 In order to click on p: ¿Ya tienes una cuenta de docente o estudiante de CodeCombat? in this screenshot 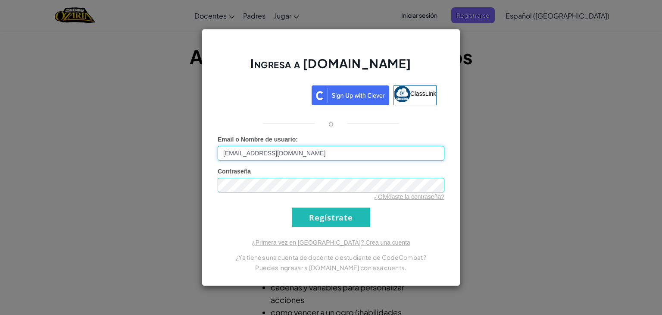, I will do `click(331, 257)`.